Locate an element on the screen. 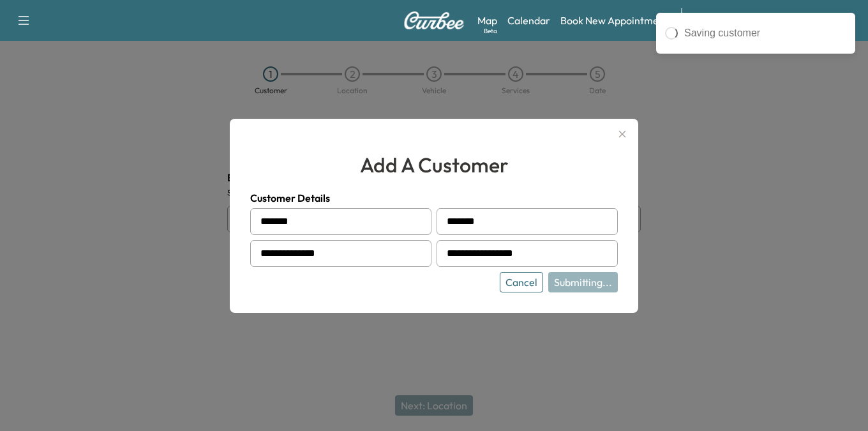 The height and width of the screenshot is (431, 868). div: Beta is located at coordinates (490, 31).